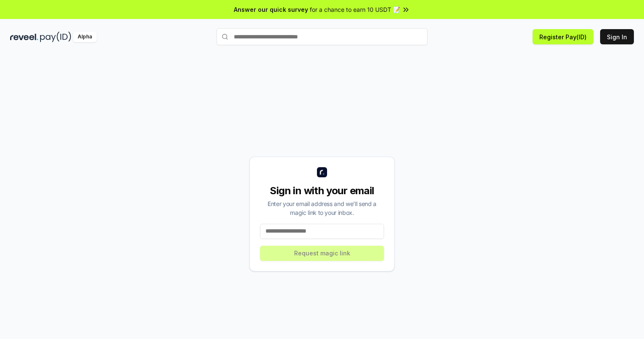  What do you see at coordinates (271, 9) in the screenshot?
I see `span: Answer our quick survey` at bounding box center [271, 9].